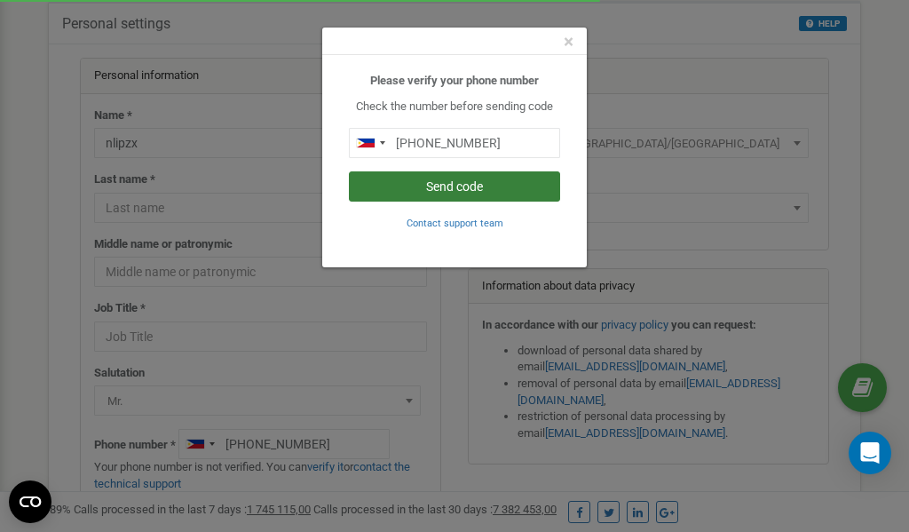 The width and height of the screenshot is (909, 532). I want to click on small: Contact support team, so click(454, 223).